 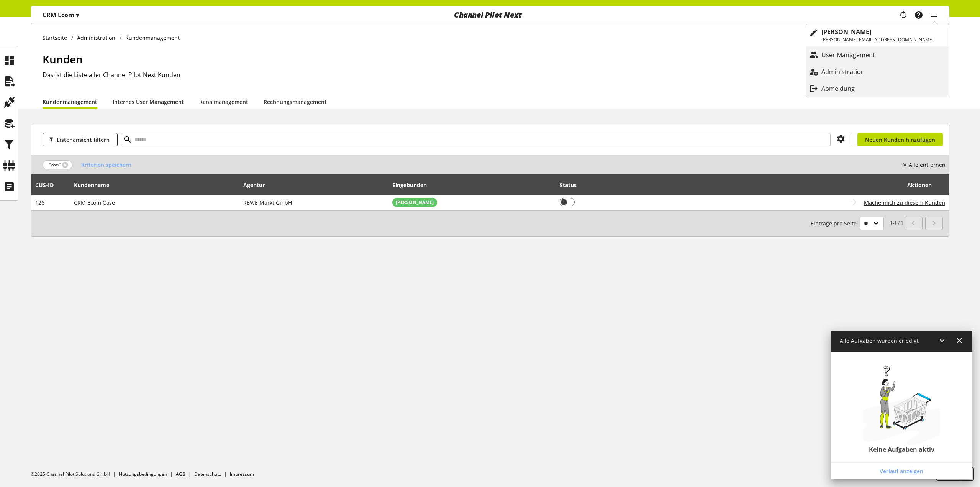 I want to click on p: CRM Ecom, so click(x=61, y=15).